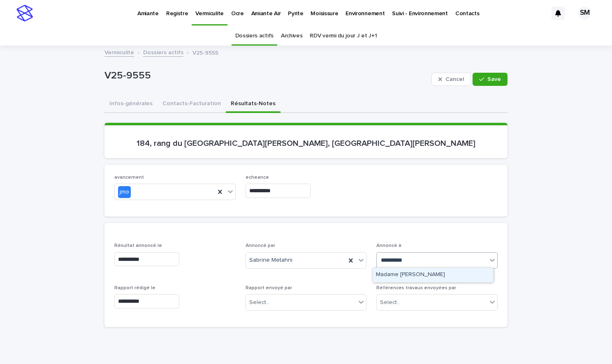 Image resolution: width=612 pixels, height=364 pixels. What do you see at coordinates (432, 275) in the screenshot?
I see `div: Madame Claudia Tanguay` at bounding box center [432, 275].